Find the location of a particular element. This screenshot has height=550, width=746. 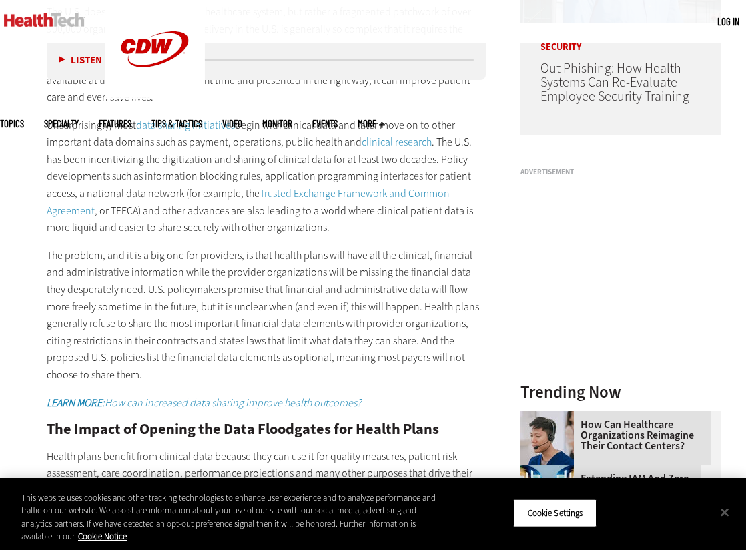

h2: The Impact of Opening the Data Floodgates for Health Plans is located at coordinates (266, 429).